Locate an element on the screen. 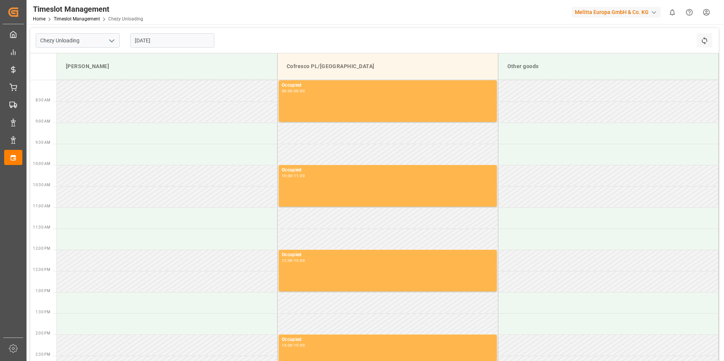  div: 08:00 is located at coordinates (287, 91).